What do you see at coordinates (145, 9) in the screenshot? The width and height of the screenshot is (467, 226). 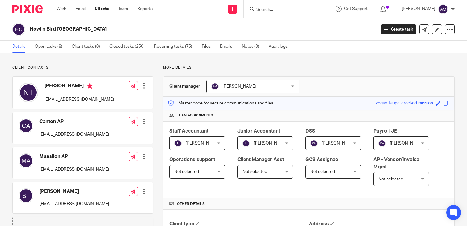 I see `a: Reports` at bounding box center [145, 9].